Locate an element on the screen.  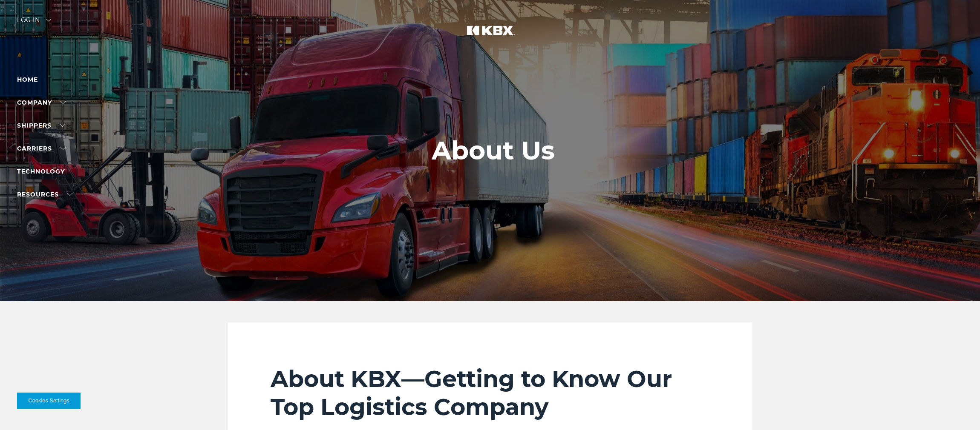
a: RESOURCES is located at coordinates (45, 195).